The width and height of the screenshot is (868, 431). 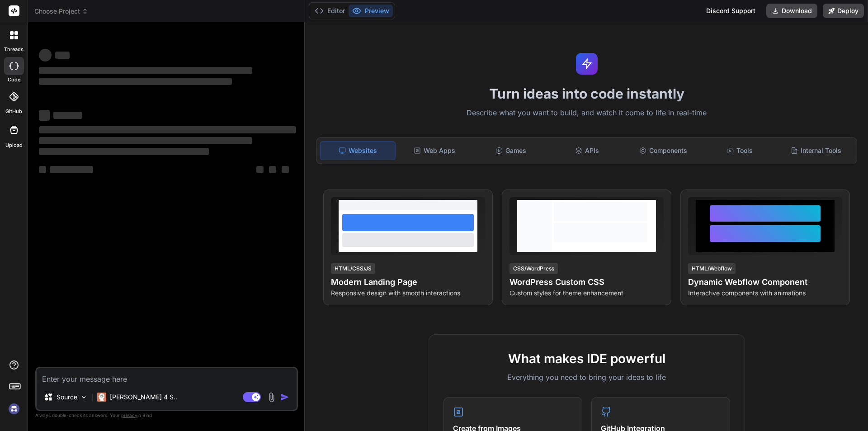 I want to click on p: Interactive components with animations, so click(x=765, y=293).